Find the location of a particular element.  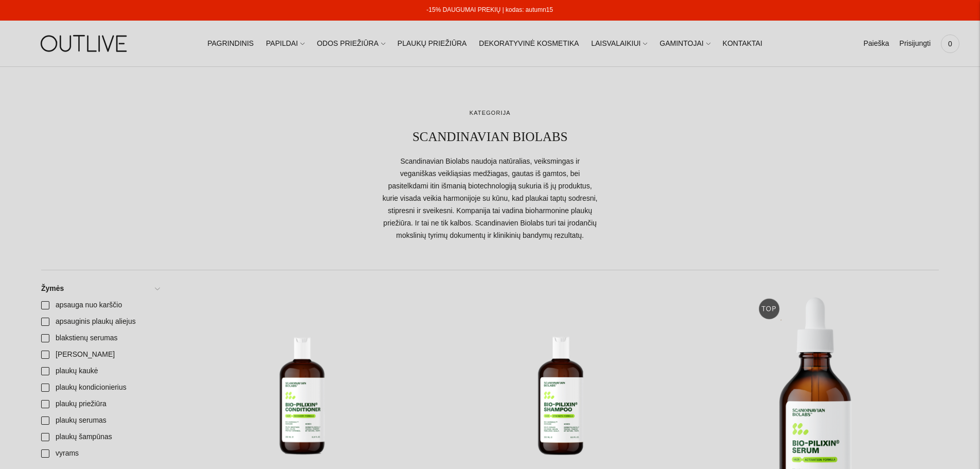

a: blakstienų serumas is located at coordinates (100, 338).